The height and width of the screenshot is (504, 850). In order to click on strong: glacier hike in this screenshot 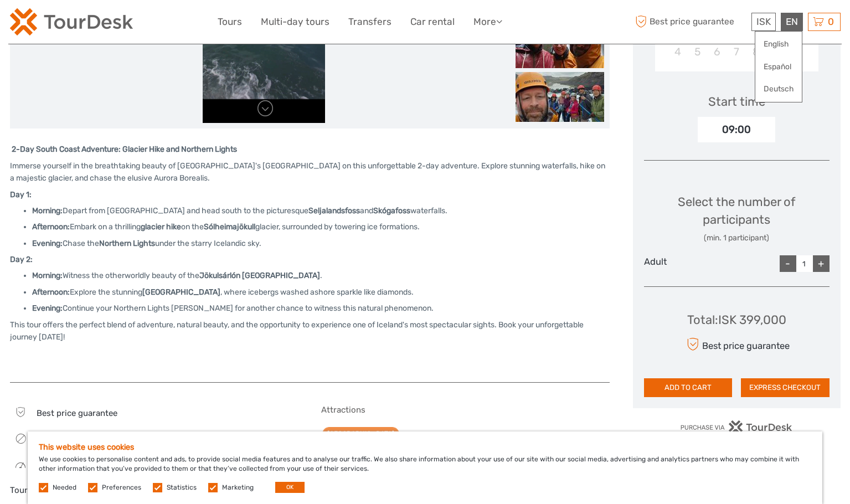, I will do `click(160, 226)`.